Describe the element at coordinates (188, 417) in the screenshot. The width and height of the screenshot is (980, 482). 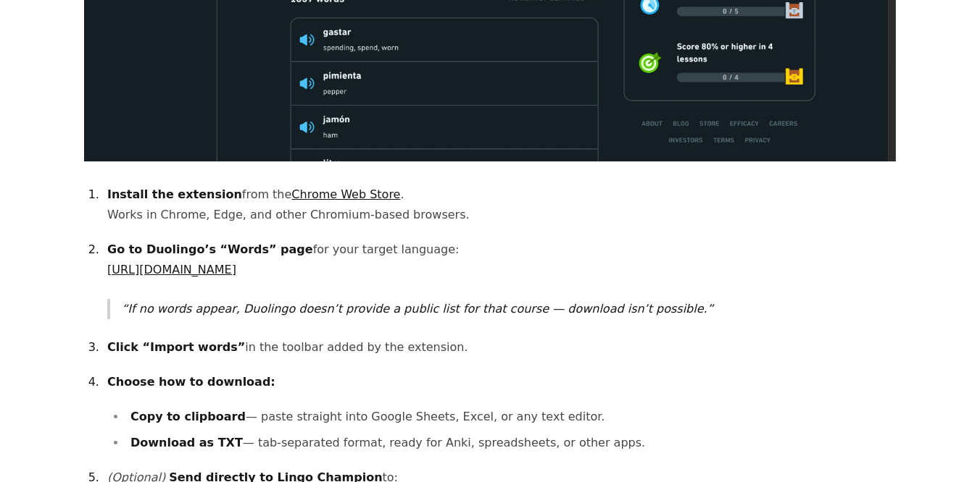
I see `strong: Copy to clipboard` at that location.